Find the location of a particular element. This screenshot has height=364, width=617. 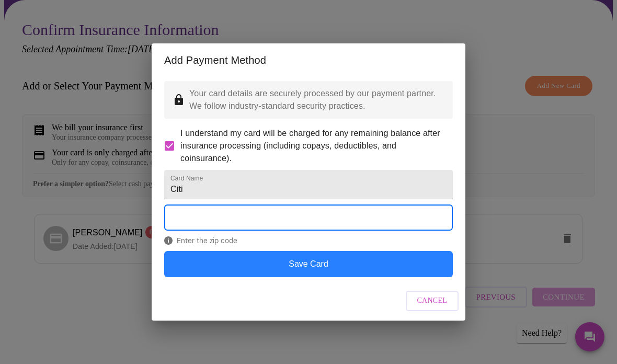

h2: Add Payment Method is located at coordinates (309, 60).